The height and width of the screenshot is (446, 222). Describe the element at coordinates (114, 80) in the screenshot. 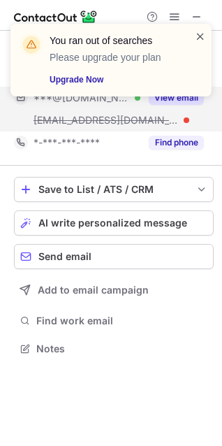

I see `a: Upgrade Now` at that location.